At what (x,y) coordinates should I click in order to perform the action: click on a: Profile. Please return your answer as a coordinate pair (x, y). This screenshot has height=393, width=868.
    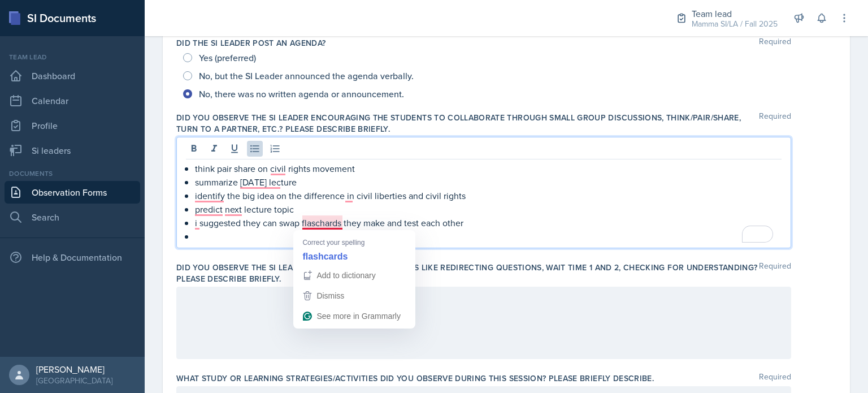
    Looking at the image, I should click on (72, 126).